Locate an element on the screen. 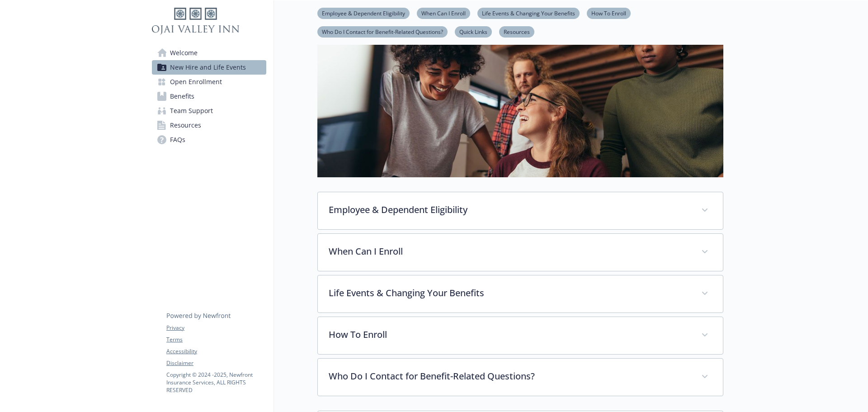 This screenshot has height=412, width=868. a: Disclaimer is located at coordinates (216, 363).